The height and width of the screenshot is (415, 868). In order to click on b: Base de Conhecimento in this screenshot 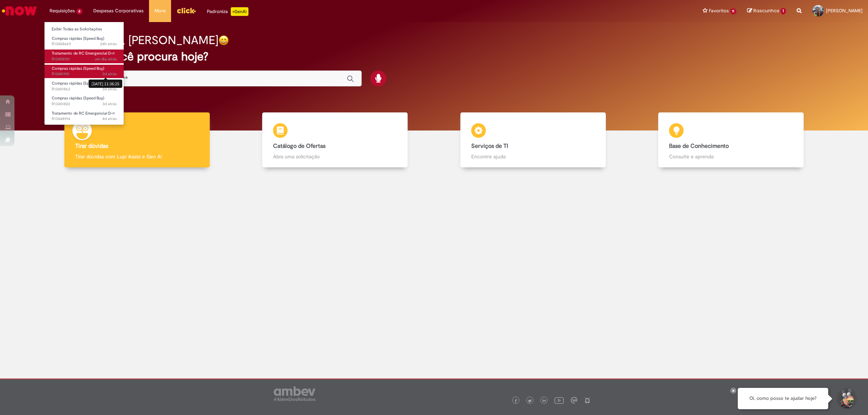, I will do `click(699, 146)`.